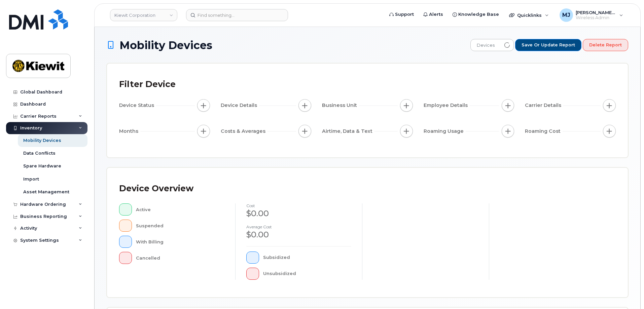 The image size is (644, 309). What do you see at coordinates (307, 273) in the screenshot?
I see `div: Unsubsidized` at bounding box center [307, 273].